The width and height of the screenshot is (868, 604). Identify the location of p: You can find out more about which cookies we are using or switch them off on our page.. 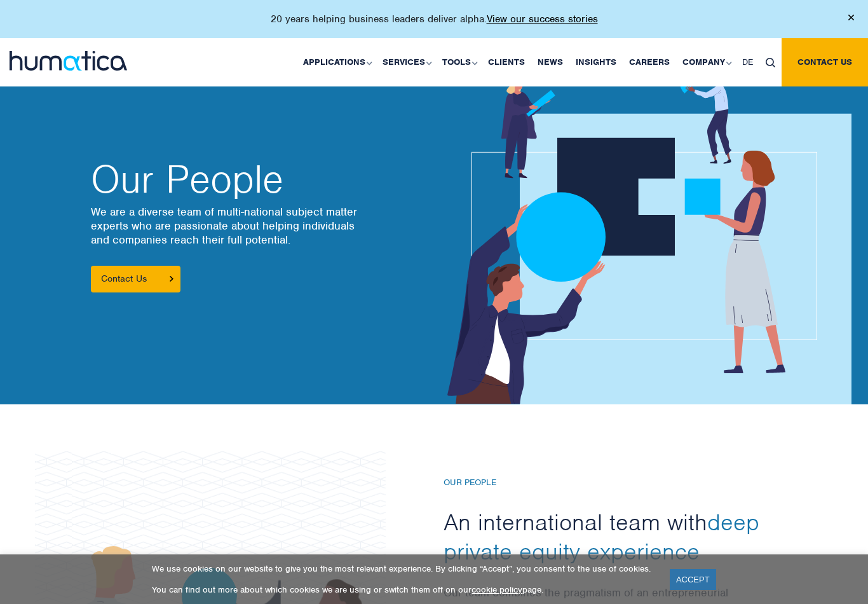
(402, 589).